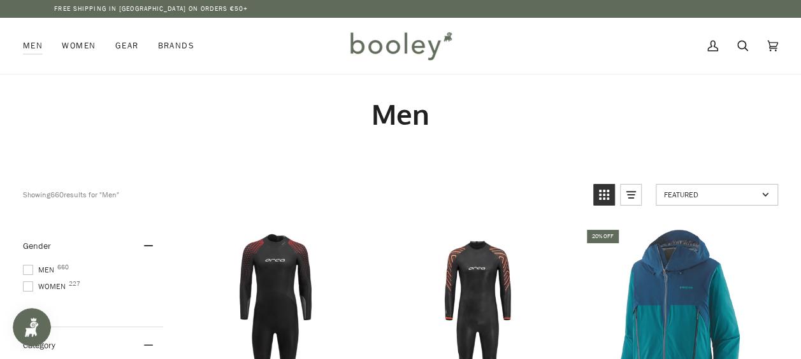  What do you see at coordinates (75, 284) in the screenshot?
I see `span: 227` at bounding box center [75, 284].